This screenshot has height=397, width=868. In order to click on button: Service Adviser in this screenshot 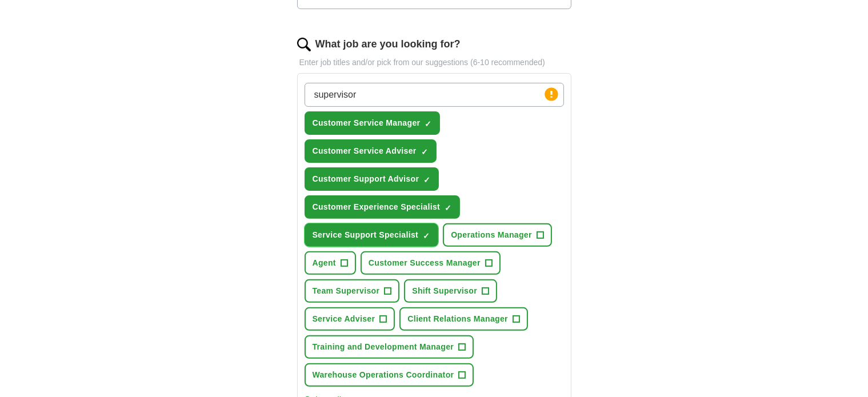, I will do `click(350, 318)`.